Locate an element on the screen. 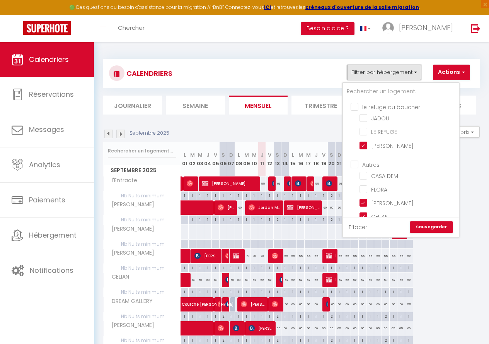 The width and height of the screenshot is (489, 344). abbr: V is located at coordinates (324, 155).